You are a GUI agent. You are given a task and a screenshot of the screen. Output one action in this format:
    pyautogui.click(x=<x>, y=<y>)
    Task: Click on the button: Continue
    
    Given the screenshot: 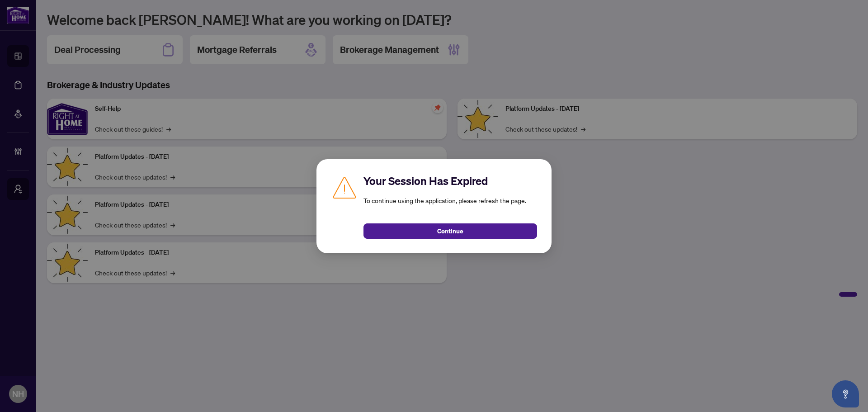 What is the action you would take?
    pyautogui.click(x=450, y=231)
    